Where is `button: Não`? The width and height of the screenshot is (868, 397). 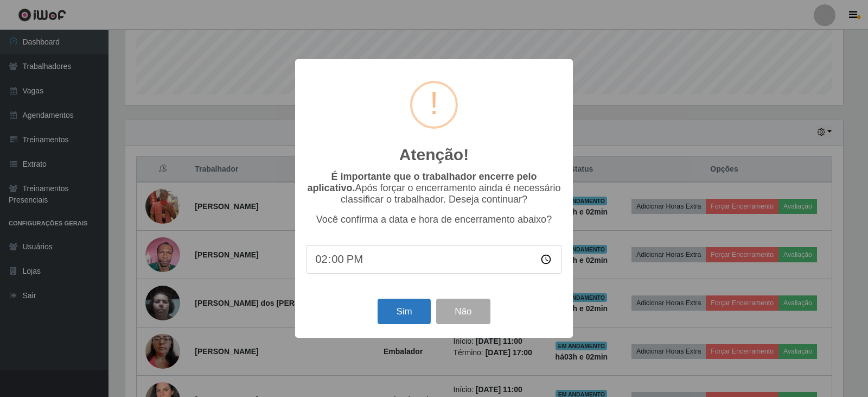 button: Não is located at coordinates (463, 311).